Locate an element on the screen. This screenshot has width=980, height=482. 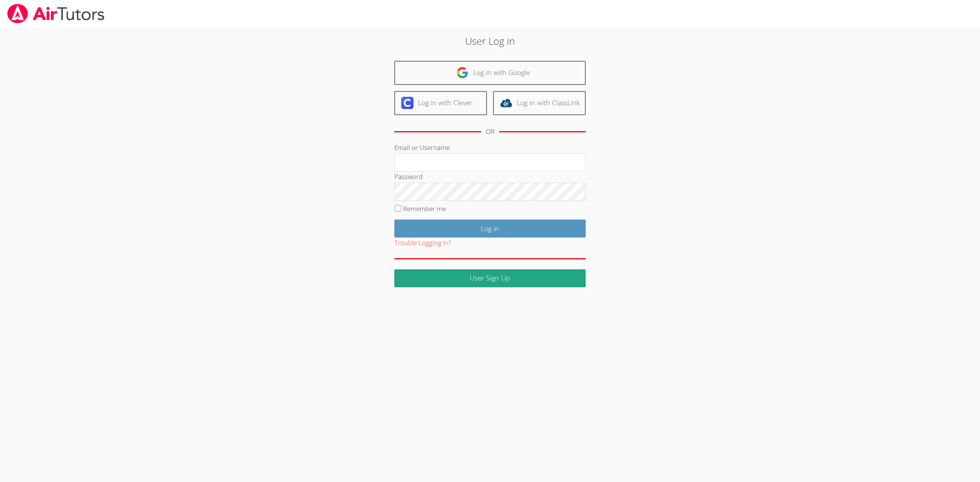
div: OR is located at coordinates (490, 132).